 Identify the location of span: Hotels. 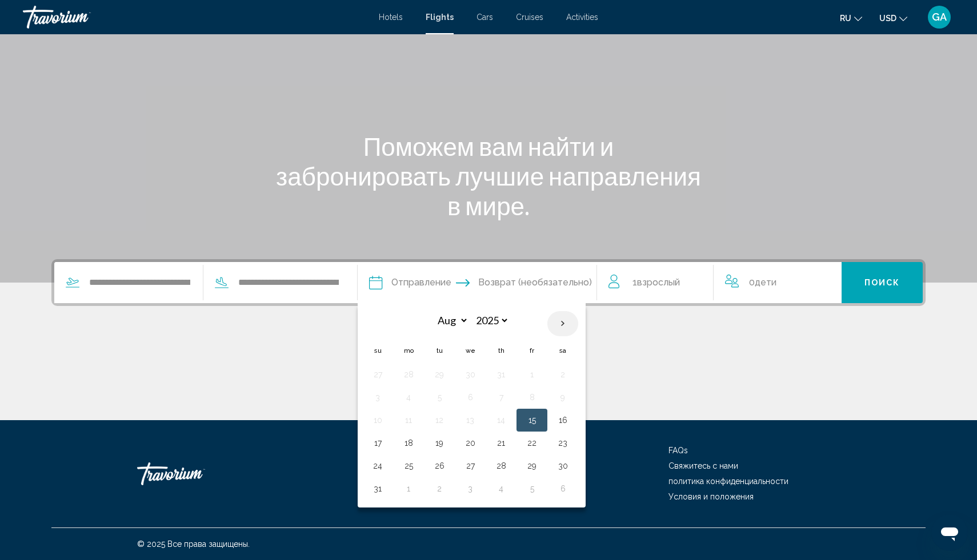
(391, 17).